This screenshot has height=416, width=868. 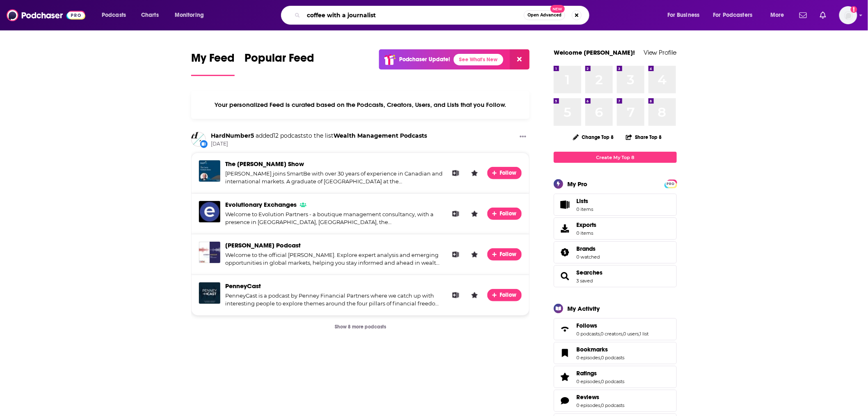 What do you see at coordinates (587, 225) in the screenshot?
I see `span: Exports` at bounding box center [587, 225].